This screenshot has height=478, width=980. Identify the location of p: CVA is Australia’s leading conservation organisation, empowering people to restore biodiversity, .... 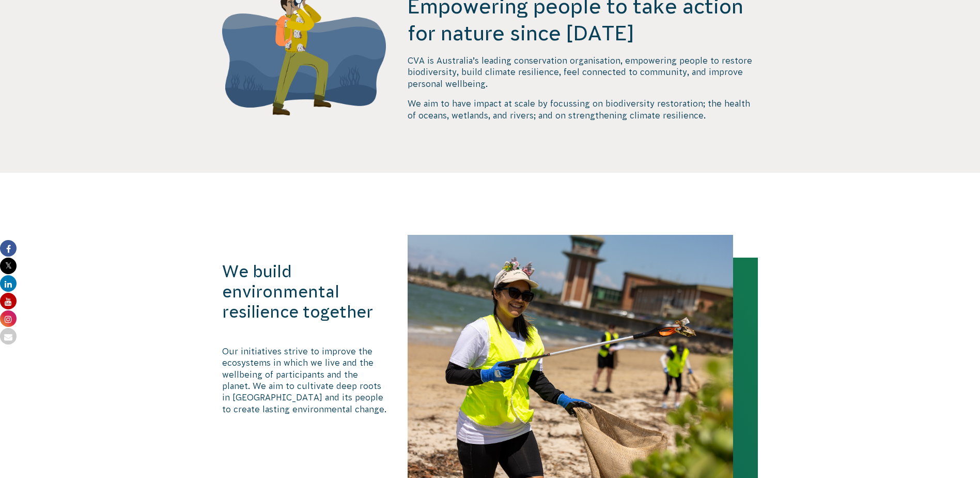
(583, 72).